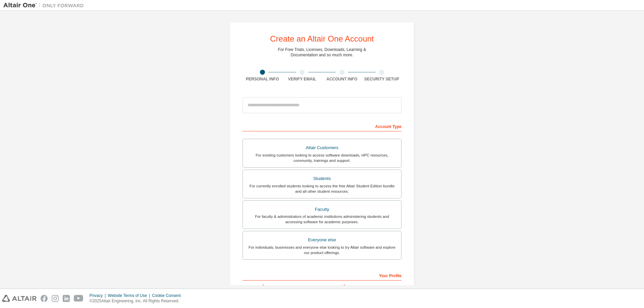 Image resolution: width=644 pixels, height=308 pixels. What do you see at coordinates (45, 5) in the screenshot?
I see `img: Altair One` at bounding box center [45, 5].